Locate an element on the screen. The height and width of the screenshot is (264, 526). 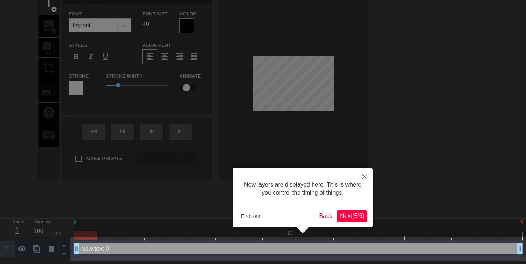
button: Next is located at coordinates (352, 216).